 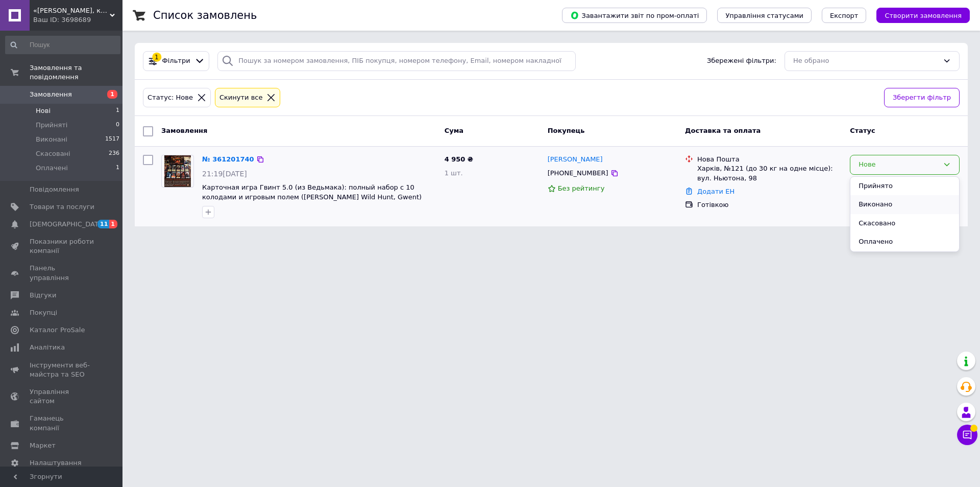 I want to click on span: Зберегти фільтр, so click(x=922, y=98).